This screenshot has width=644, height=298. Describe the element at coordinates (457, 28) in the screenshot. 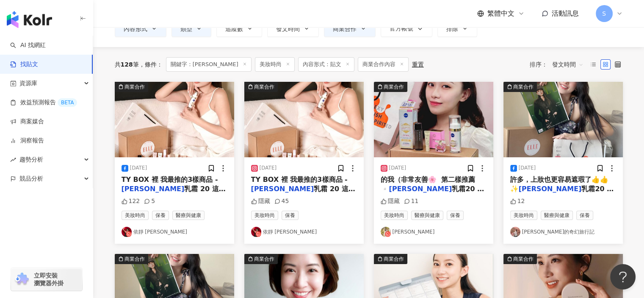

I see `button: 排除` at that location.